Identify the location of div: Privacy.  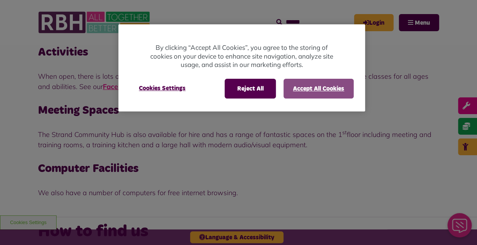
(242, 68).